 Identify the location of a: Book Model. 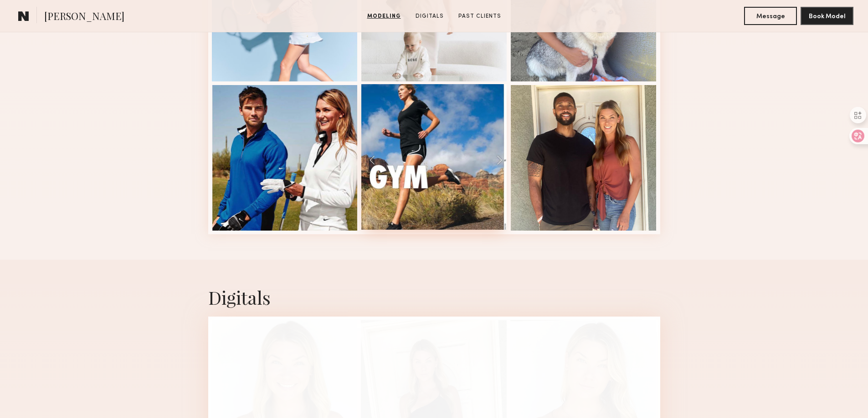
(827, 15).